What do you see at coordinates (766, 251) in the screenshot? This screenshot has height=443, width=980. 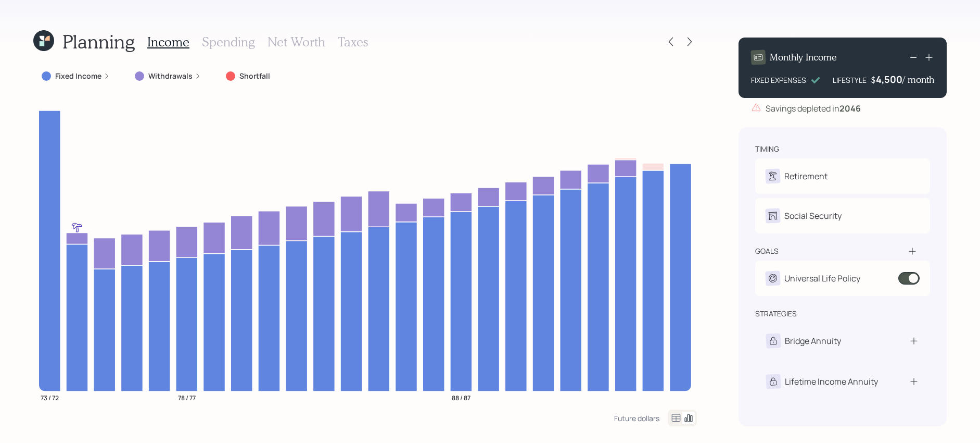 I see `div: goals` at bounding box center [766, 251].